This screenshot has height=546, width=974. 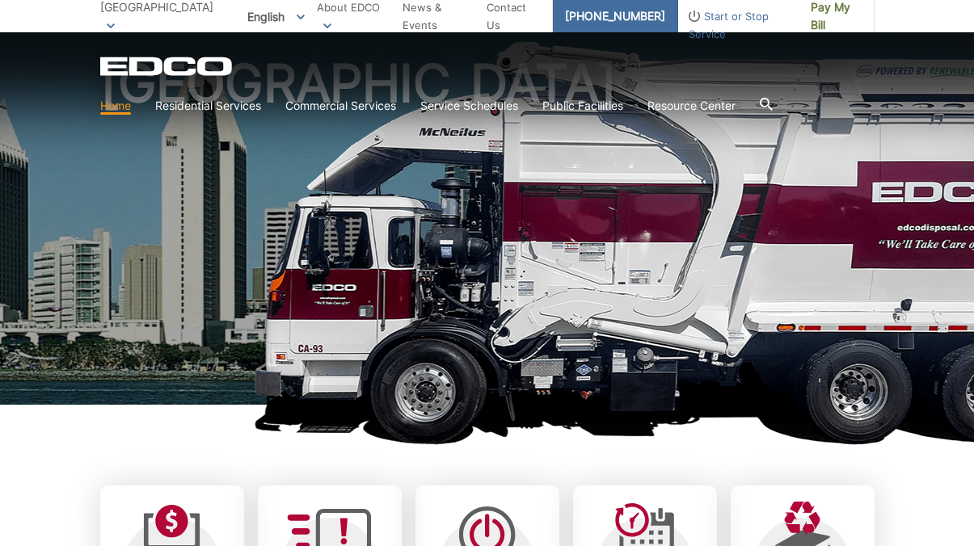 I want to click on span: English, so click(x=276, y=16).